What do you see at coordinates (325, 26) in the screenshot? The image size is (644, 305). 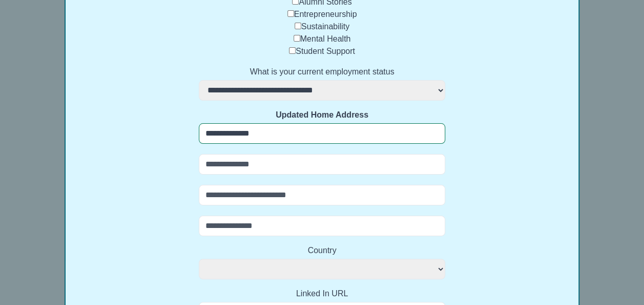 I see `label: Sustainability` at bounding box center [325, 26].